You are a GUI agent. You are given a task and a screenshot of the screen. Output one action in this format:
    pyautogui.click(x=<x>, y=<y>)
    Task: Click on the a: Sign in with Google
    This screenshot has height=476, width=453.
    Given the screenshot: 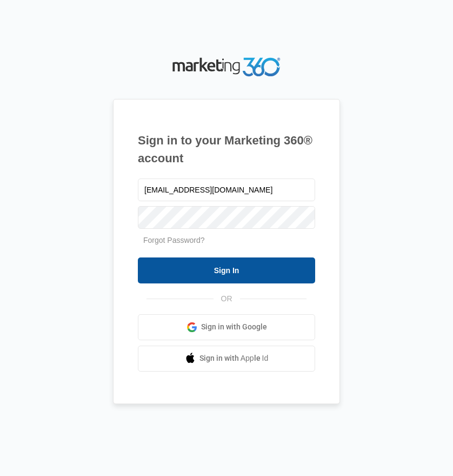 What is the action you would take?
    pyautogui.click(x=226, y=327)
    